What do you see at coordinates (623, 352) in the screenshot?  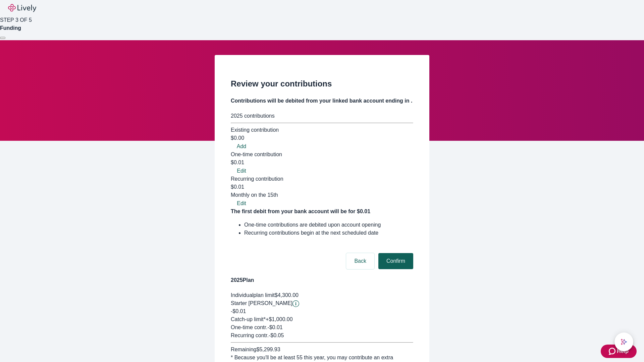 I see `span: Help` at bounding box center [623, 352].